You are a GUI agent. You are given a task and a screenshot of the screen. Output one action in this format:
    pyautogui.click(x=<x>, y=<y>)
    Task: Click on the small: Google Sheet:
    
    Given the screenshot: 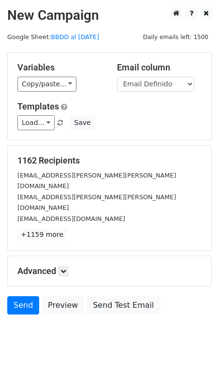 What is the action you would take?
    pyautogui.click(x=53, y=37)
    